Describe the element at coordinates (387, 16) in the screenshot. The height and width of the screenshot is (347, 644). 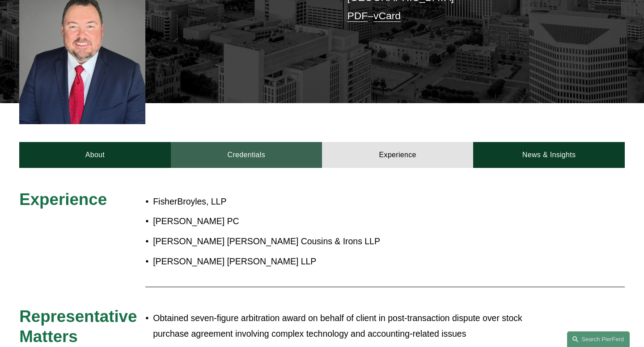
I see `a: vCard` at that location.